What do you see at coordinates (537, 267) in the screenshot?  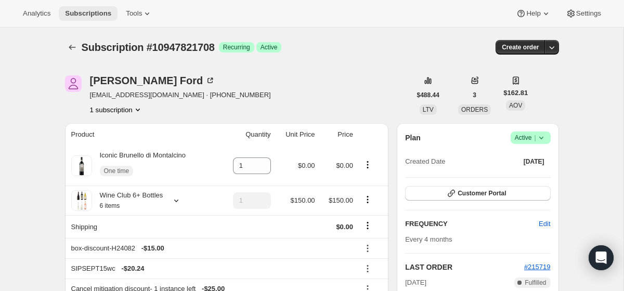 I see `button: #215719` at bounding box center [537, 267].